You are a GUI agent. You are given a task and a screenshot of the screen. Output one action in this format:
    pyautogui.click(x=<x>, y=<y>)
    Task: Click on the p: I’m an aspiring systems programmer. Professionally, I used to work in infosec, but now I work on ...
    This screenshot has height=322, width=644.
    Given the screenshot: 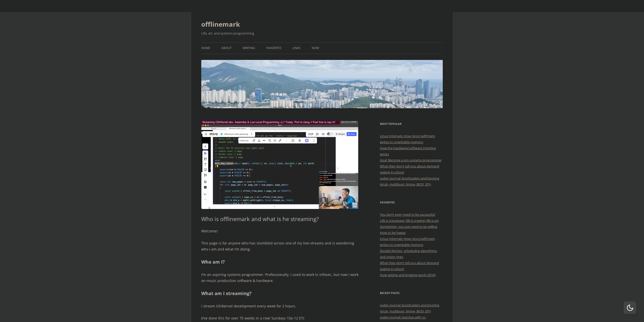 What is the action you would take?
    pyautogui.click(x=280, y=278)
    